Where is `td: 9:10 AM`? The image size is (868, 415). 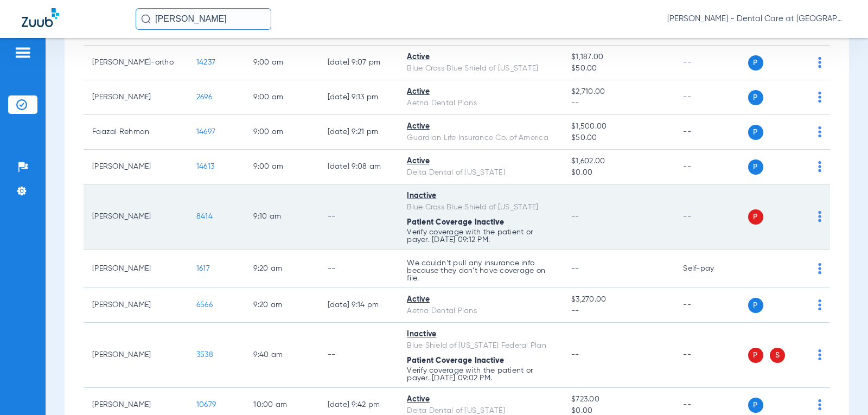
td: 9:10 AM is located at coordinates (281, 217).